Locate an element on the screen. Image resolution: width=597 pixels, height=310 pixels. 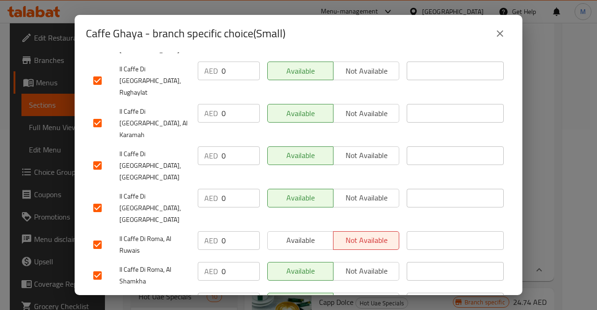
h2: Caffe Ghaya - branch specific choice(Small) is located at coordinates (186, 34).